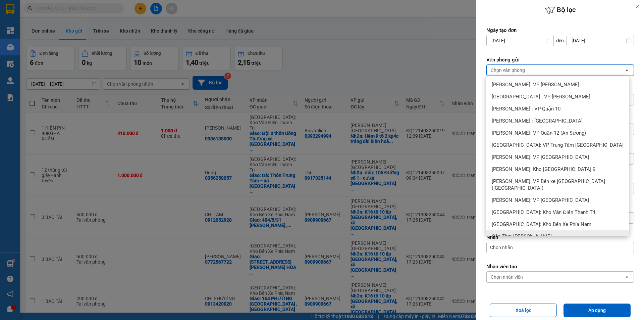  I want to click on div: Chọn nhân viên, so click(507, 277).